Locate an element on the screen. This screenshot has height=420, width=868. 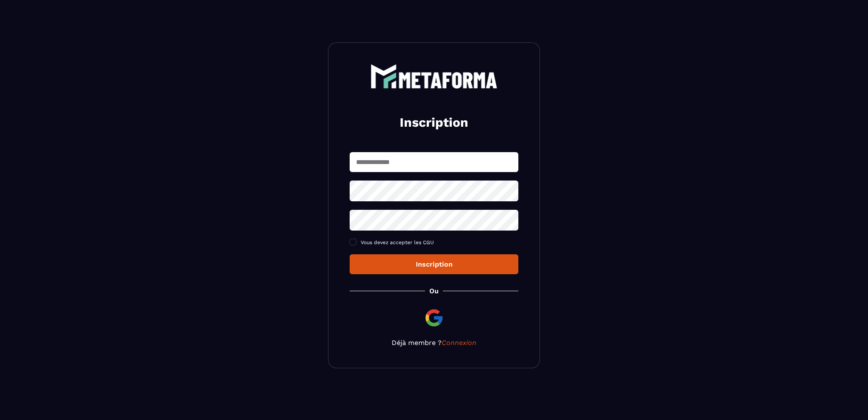
span: Vous devez accepter les CGU is located at coordinates (397, 243).